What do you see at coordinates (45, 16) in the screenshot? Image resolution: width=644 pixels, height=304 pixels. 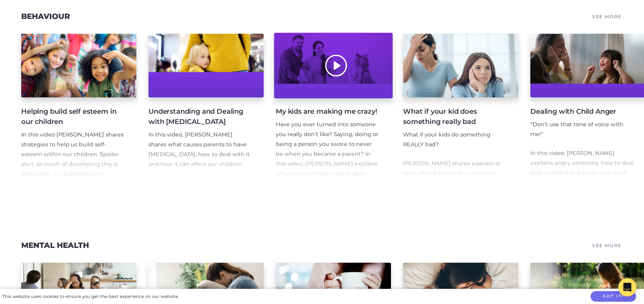 I see `a: Behaviour` at bounding box center [45, 16].